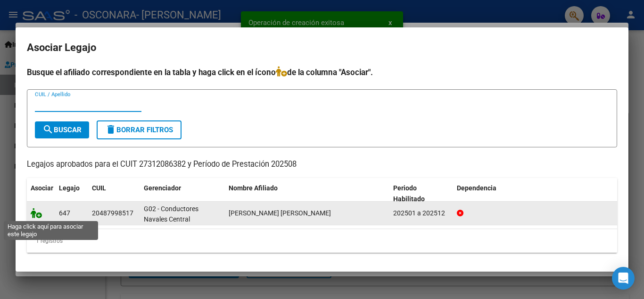 This screenshot has height=299, width=644. What do you see at coordinates (476, 188) in the screenshot?
I see `span: Dependencia` at bounding box center [476, 188].